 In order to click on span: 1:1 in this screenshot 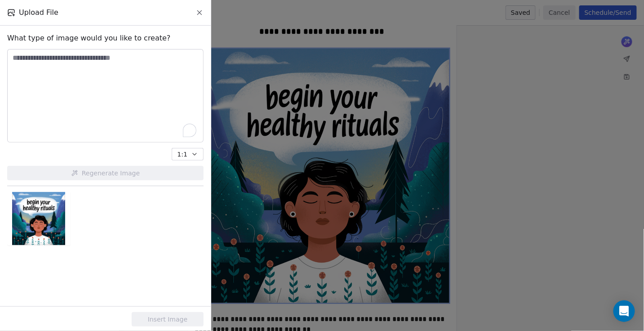, I will do `click(182, 154)`.